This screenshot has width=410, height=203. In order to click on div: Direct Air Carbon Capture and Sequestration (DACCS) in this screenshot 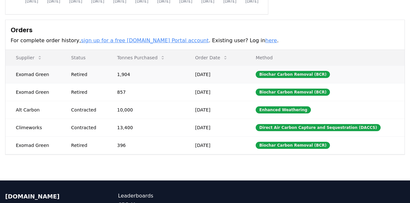, I will do `click(318, 128)`.